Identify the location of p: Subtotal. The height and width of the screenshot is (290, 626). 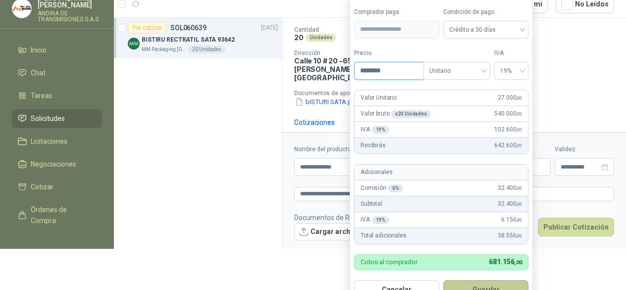
(371, 204).